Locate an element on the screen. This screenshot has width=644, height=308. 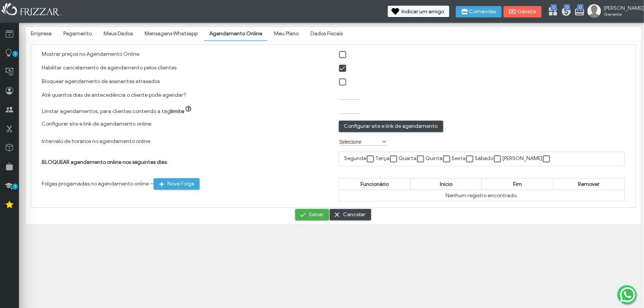
button: Configurar site e link de agendamento is located at coordinates (391, 126).